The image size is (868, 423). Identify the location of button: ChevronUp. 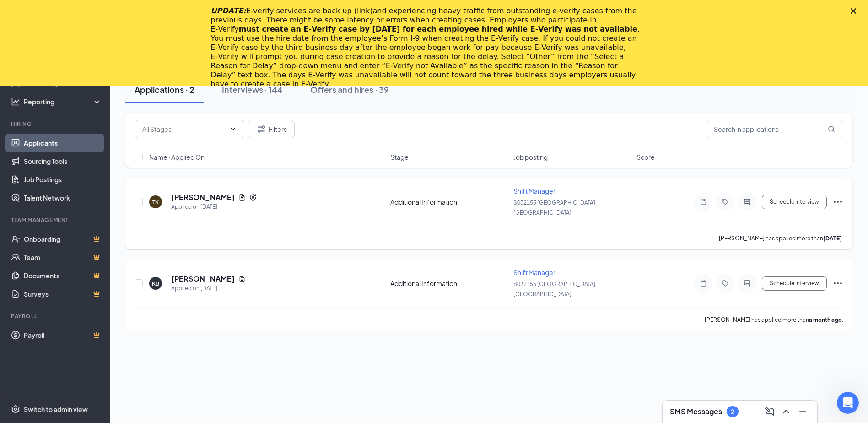
(786, 412).